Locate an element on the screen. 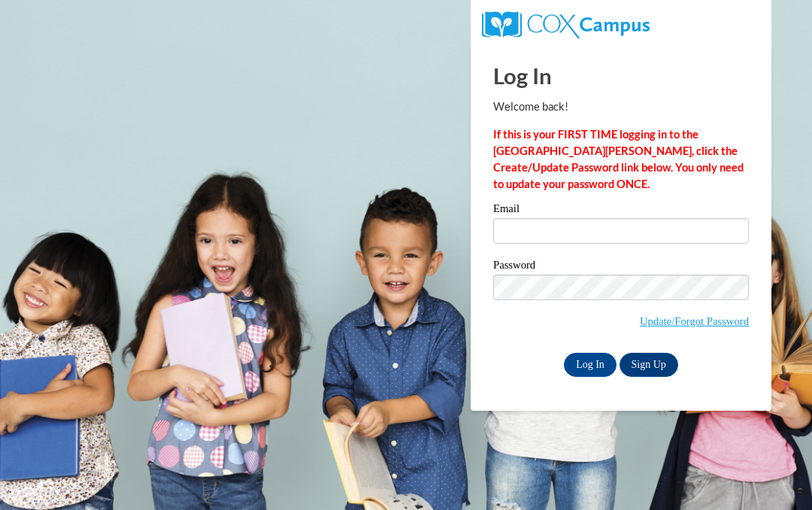 This screenshot has height=510, width=812. h1: Log In is located at coordinates (621, 76).